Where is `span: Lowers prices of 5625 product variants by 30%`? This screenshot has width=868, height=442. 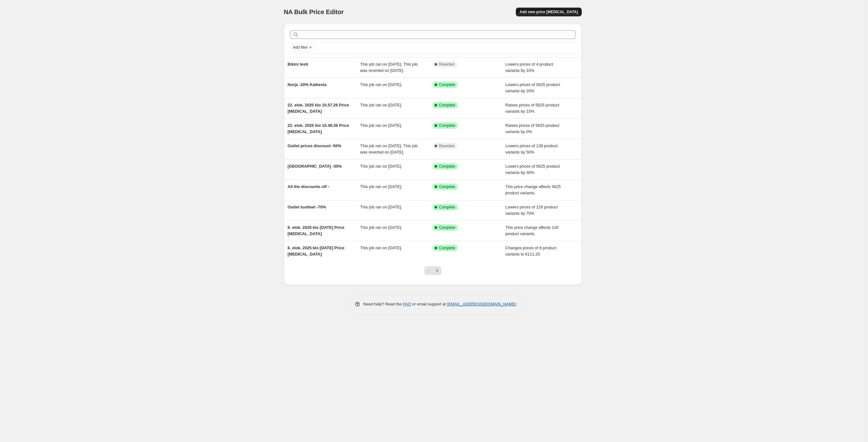
span: Lowers prices of 5625 product variants by 30% is located at coordinates (533, 169).